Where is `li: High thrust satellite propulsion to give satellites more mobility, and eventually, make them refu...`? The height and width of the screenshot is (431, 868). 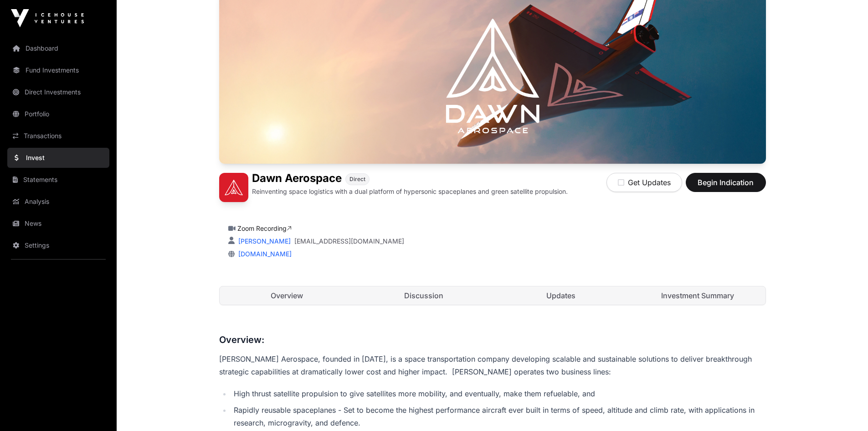
li: High thrust satellite propulsion to give satellites more mobility, and eventually, make them refu... is located at coordinates (499, 394).